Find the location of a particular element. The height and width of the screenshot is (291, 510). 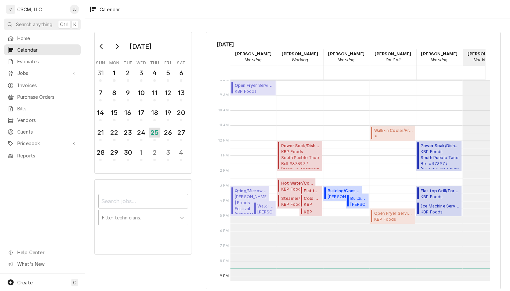

span: Walk-in Cooler/Freezer Service Call ( Parts Needed/Research ) is located at coordinates (393, 131).